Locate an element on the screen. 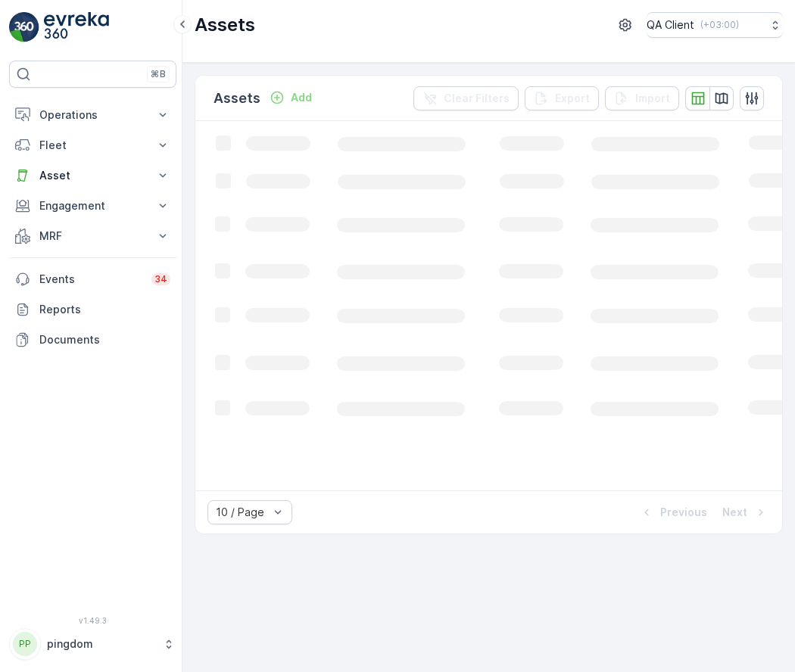  button: Engagement is located at coordinates (92, 206).